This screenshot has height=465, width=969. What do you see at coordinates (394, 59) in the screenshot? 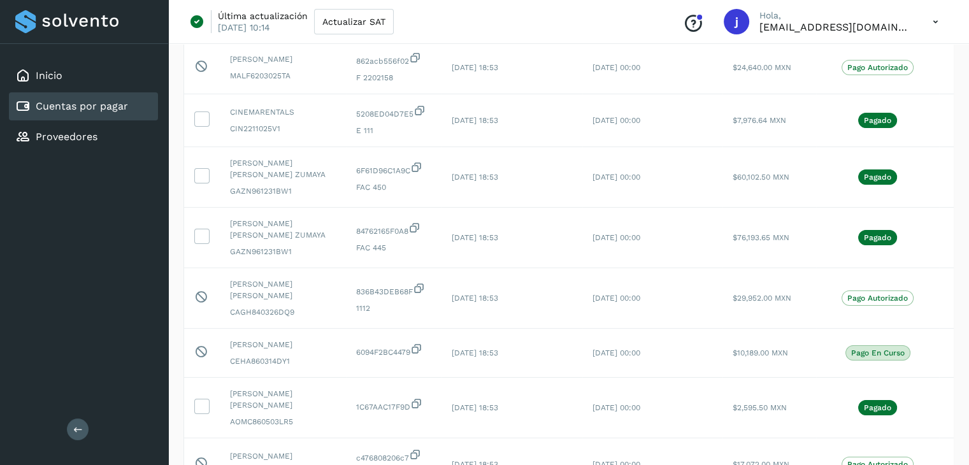
I see `span: 862acb556f02` at bounding box center [394, 59].